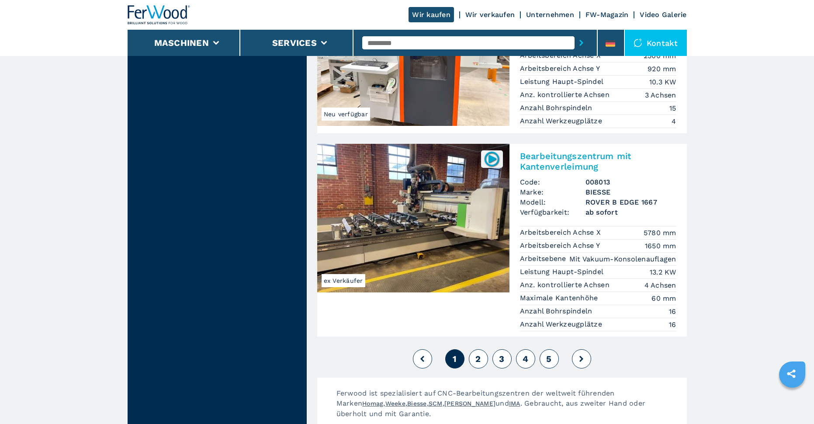 The width and height of the screenshot is (814, 424). Describe the element at coordinates (549, 359) in the screenshot. I see `span: 5` at that location.